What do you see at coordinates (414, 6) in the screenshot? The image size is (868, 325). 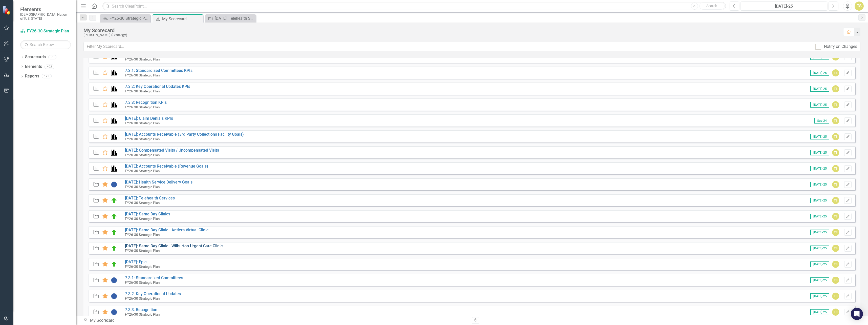 I see `input: Search ClearPoint...` at bounding box center [414, 6].